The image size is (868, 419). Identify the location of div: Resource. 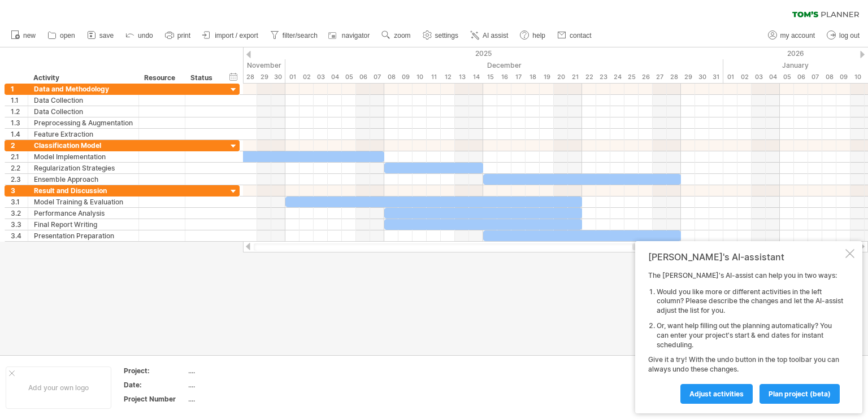
(161, 78).